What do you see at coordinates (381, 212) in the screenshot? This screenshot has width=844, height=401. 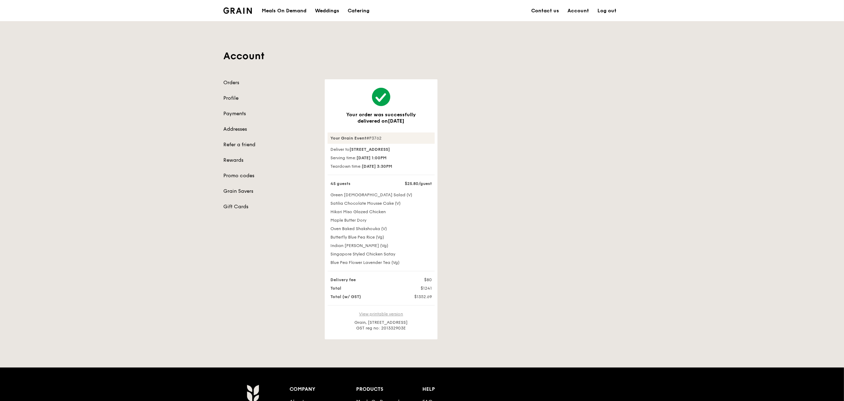 I see `div: Hikari Miso Glazed Chicken` at bounding box center [381, 212].